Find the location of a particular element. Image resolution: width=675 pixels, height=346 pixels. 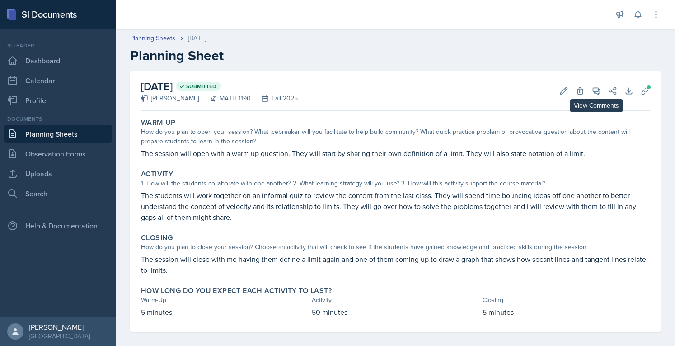

div: MATH 1190 is located at coordinates (225, 98).